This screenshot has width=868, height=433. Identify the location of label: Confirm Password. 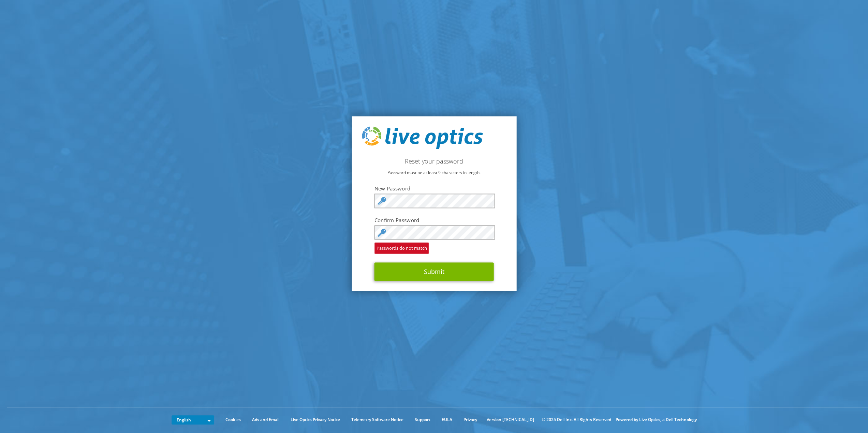
(434, 220).